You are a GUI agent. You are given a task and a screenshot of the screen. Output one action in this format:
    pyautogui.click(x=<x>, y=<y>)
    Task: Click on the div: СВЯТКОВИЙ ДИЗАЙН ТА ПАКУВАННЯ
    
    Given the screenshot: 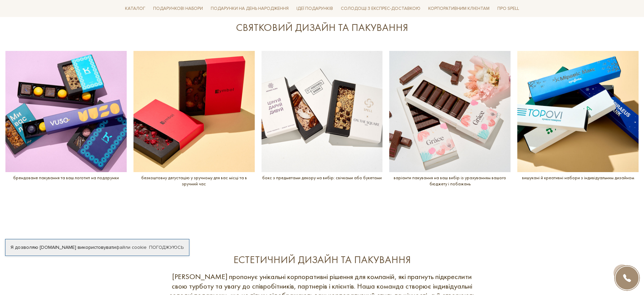 What is the action you would take?
    pyautogui.click(x=322, y=27)
    